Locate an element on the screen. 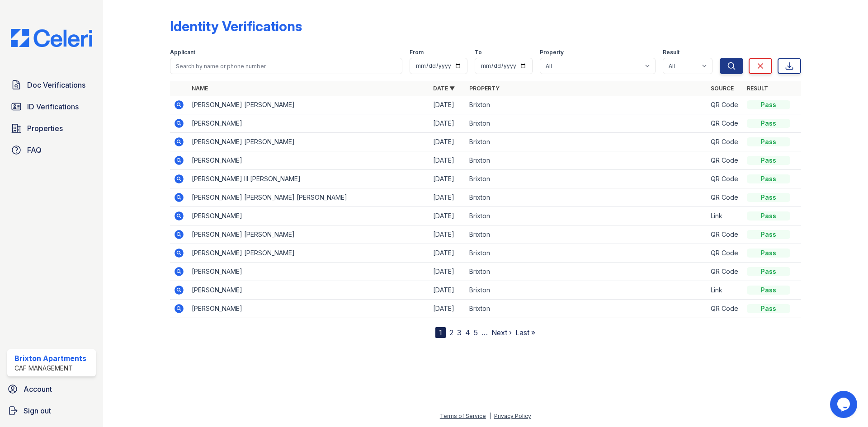 This screenshot has width=868, height=427. a: Privacy Policy is located at coordinates (513, 415).